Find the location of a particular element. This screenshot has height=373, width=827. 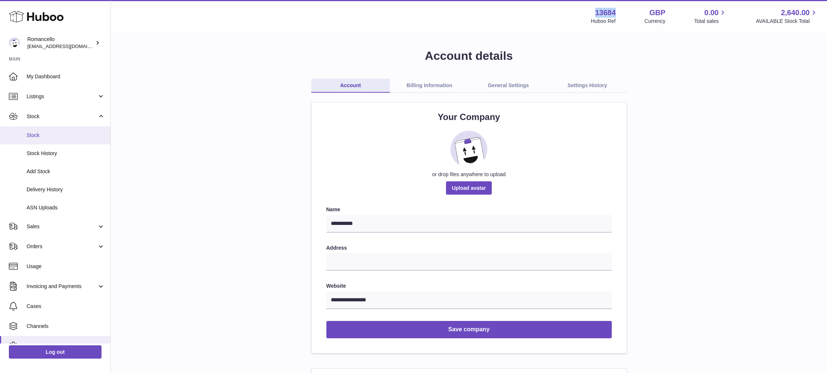

span: My Dashboard is located at coordinates (66, 76).